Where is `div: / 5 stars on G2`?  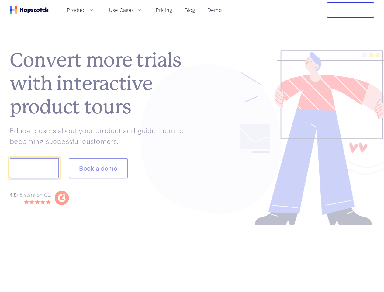 div: / 5 stars on G2 is located at coordinates (30, 195).